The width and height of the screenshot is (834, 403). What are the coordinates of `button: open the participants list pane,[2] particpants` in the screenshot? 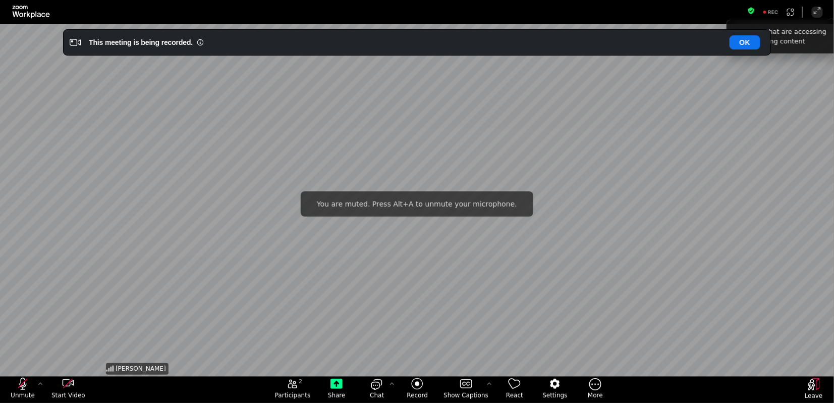 It's located at (293, 390).